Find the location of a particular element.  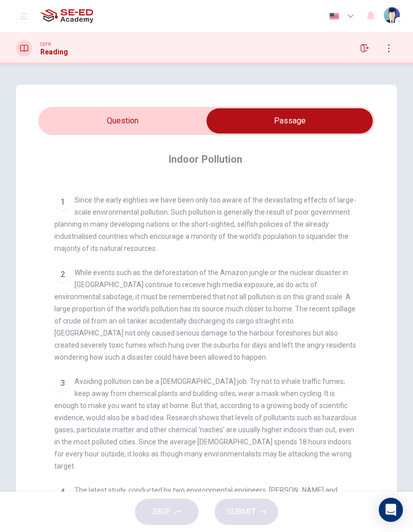

button: open mobile menu is located at coordinates (24, 16).